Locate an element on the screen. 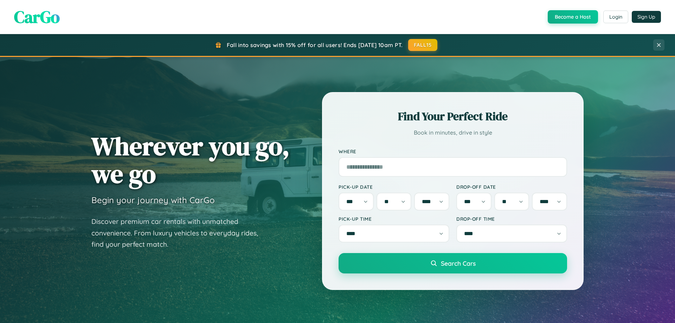 This screenshot has width=675, height=323. label: Where is located at coordinates (453, 151).